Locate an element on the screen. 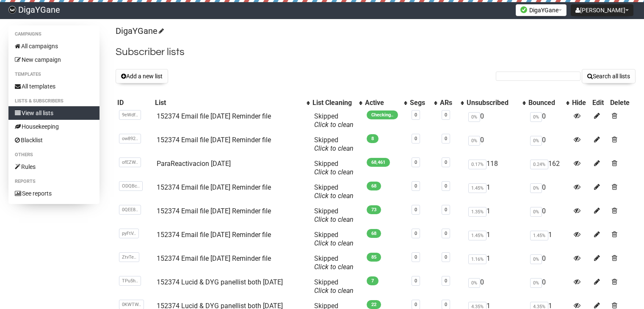 The image size is (644, 309). img: f83b26b47af82e482c948364ee7c1d9c is located at coordinates (12, 9).